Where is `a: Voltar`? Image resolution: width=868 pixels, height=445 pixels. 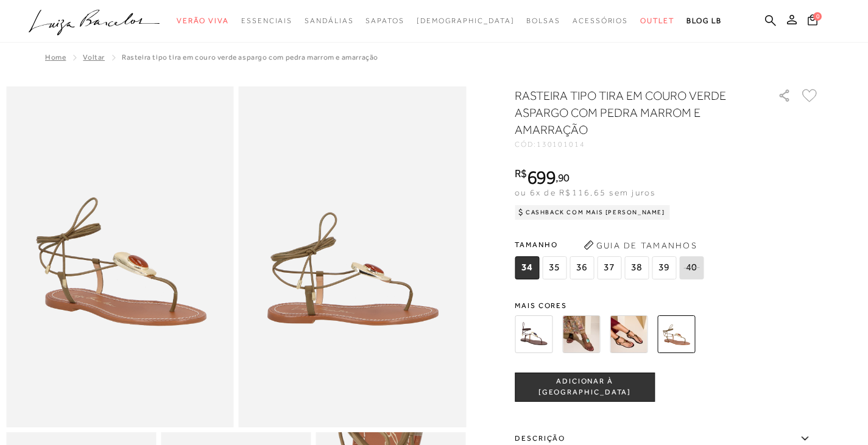
a: Voltar is located at coordinates (94, 57).